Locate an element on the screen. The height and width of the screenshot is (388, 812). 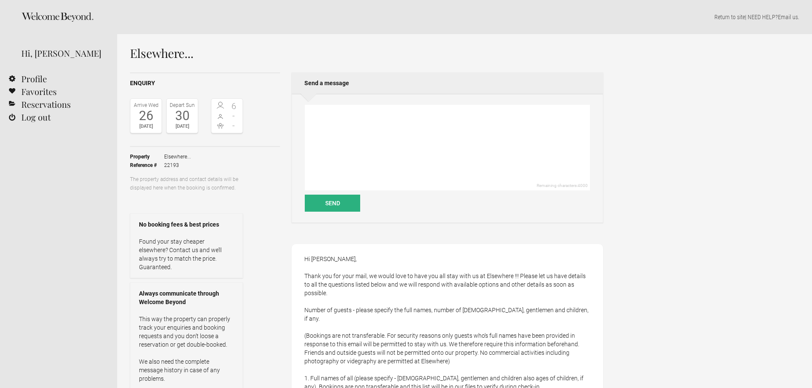
div: 30 is located at coordinates (182, 116).